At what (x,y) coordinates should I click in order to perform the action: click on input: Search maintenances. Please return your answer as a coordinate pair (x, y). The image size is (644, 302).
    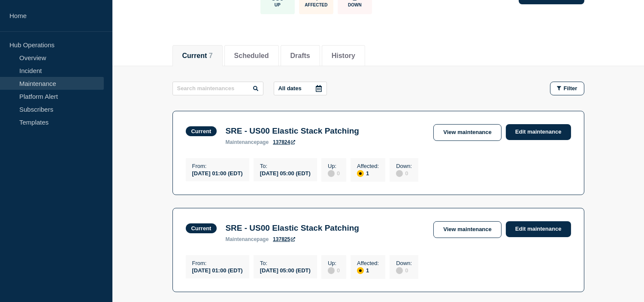
    Looking at the image, I should click on (218, 89).